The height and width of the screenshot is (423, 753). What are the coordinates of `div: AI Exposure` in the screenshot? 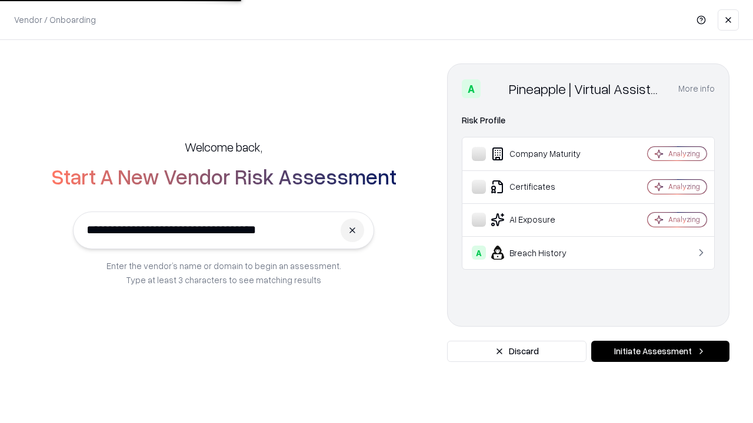 It's located at (542, 220).